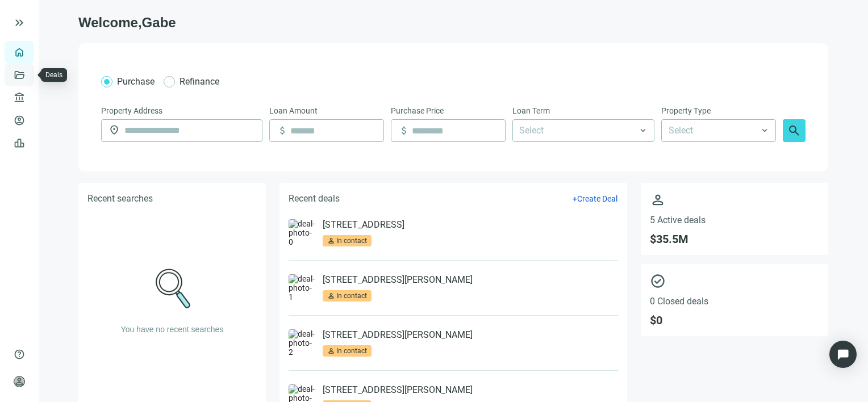 The height and width of the screenshot is (402, 868). What do you see at coordinates (172, 330) in the screenshot?
I see `span: You have no recent searches` at bounding box center [172, 330].